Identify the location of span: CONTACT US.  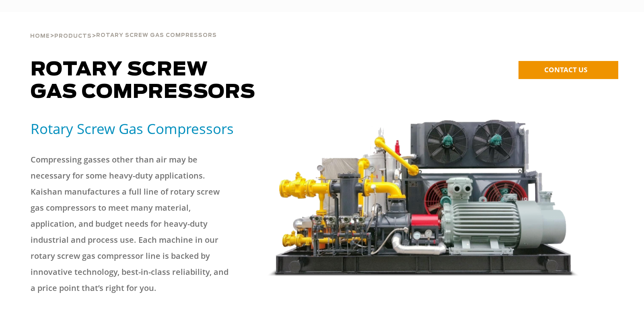
(565, 69).